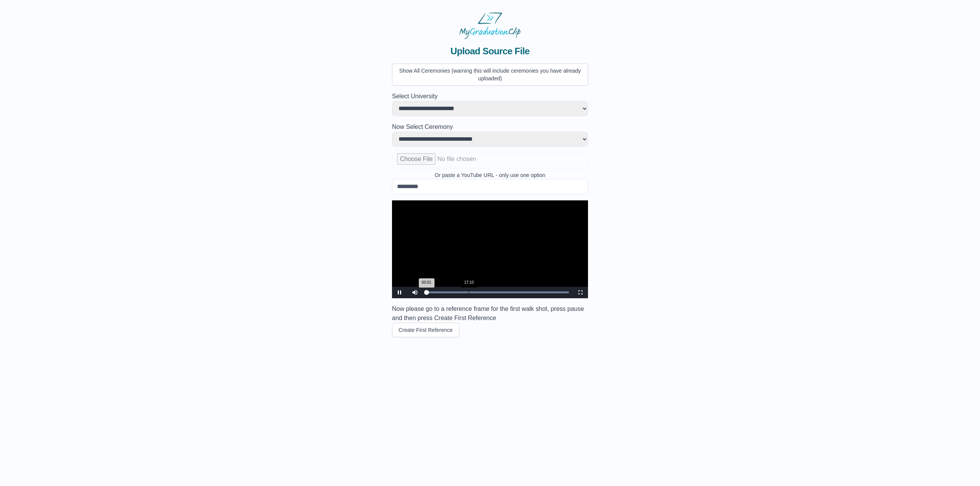  What do you see at coordinates (490, 51) in the screenshot?
I see `span: Upload Source File` at bounding box center [490, 51].